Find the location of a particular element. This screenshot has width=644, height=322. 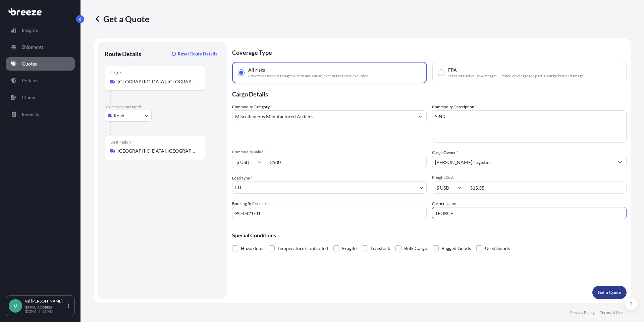

button: LTL is located at coordinates (329, 187).